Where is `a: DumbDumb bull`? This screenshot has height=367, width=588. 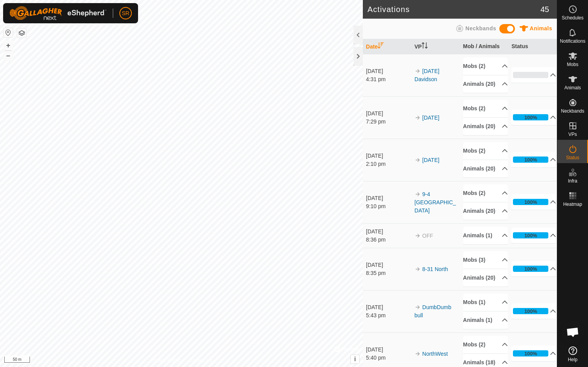 a: DumbDumb bull is located at coordinates (433, 311).